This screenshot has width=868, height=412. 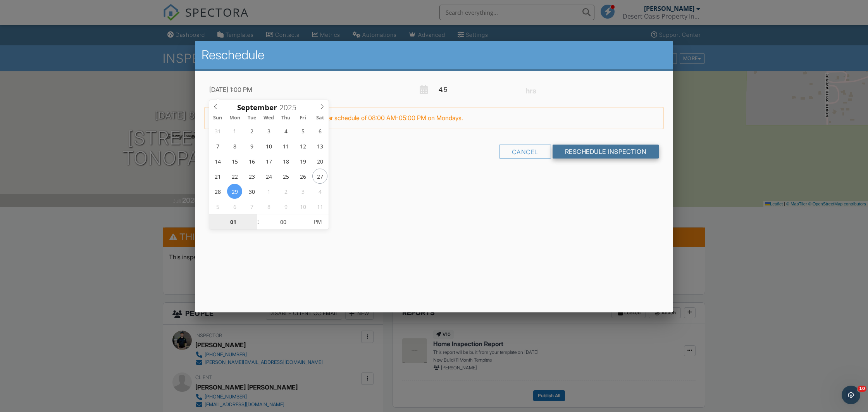 I want to click on span: September 23, 2025, so click(x=251, y=176).